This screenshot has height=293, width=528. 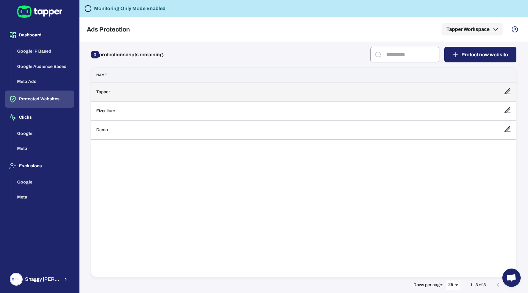 I want to click on button: Protect new website, so click(x=480, y=54).